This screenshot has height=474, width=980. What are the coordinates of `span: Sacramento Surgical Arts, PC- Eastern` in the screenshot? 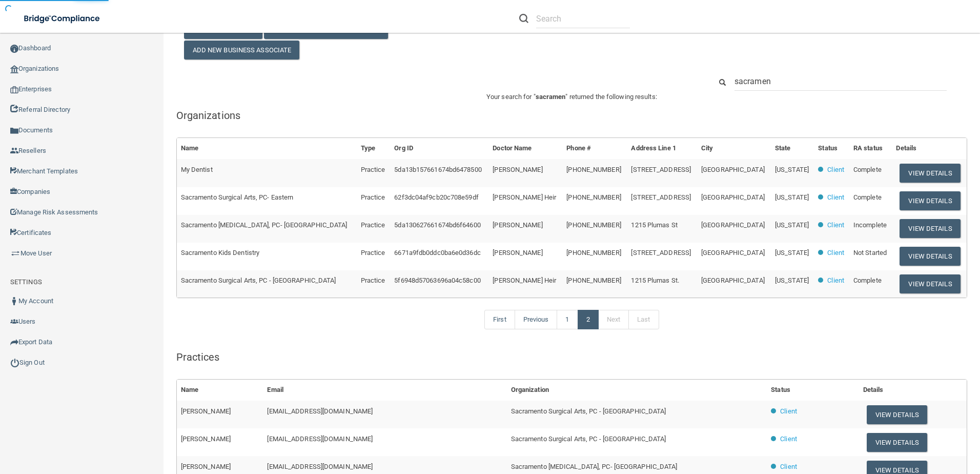 It's located at (237, 197).